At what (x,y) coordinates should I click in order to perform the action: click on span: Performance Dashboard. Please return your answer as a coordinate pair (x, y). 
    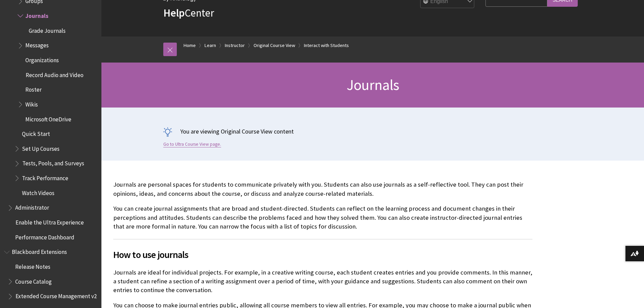
    Looking at the image, I should click on (45, 236).